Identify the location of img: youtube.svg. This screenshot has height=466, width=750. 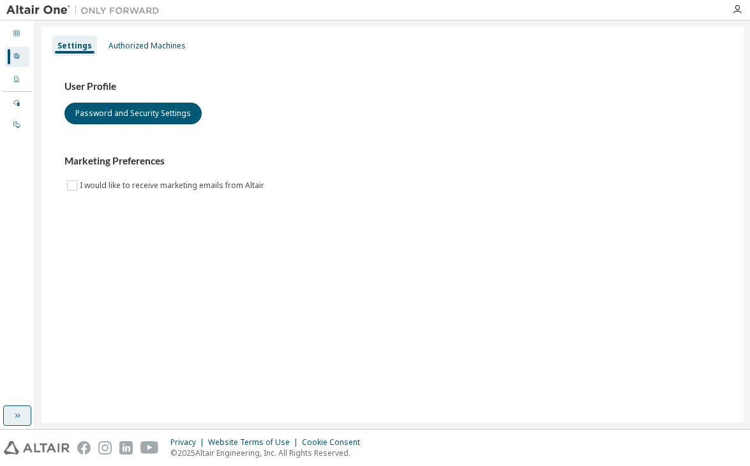
(149, 448).